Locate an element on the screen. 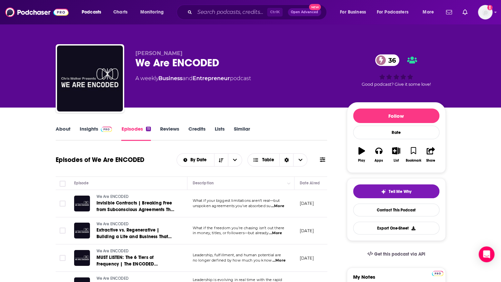 Image resolution: width=501 pixels, height=282 pixels. button: Apps is located at coordinates (379, 154).